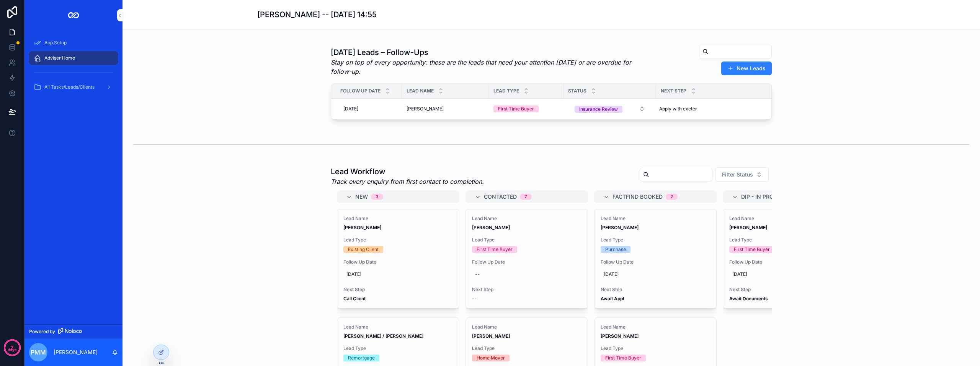 The height and width of the screenshot is (366, 980). What do you see at coordinates (377, 197) in the screenshot?
I see `div: 3` at bounding box center [377, 197].